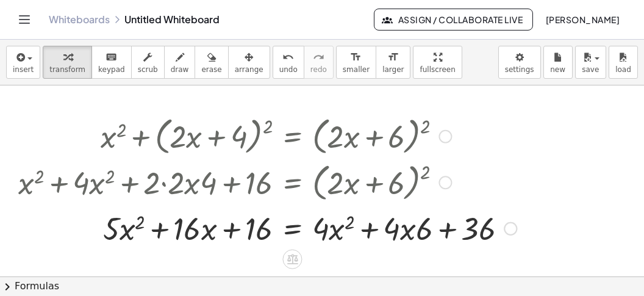 The image size is (644, 296). I want to click on button: scrub, so click(147, 62).